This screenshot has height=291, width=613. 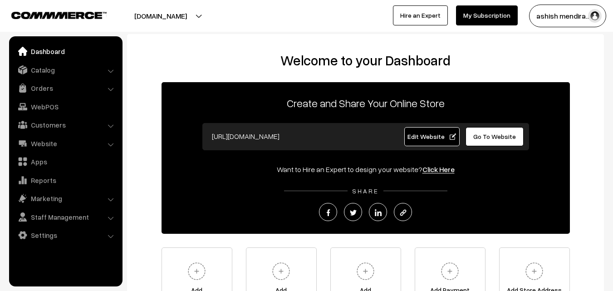 I want to click on span: SHARE, so click(x=365, y=191).